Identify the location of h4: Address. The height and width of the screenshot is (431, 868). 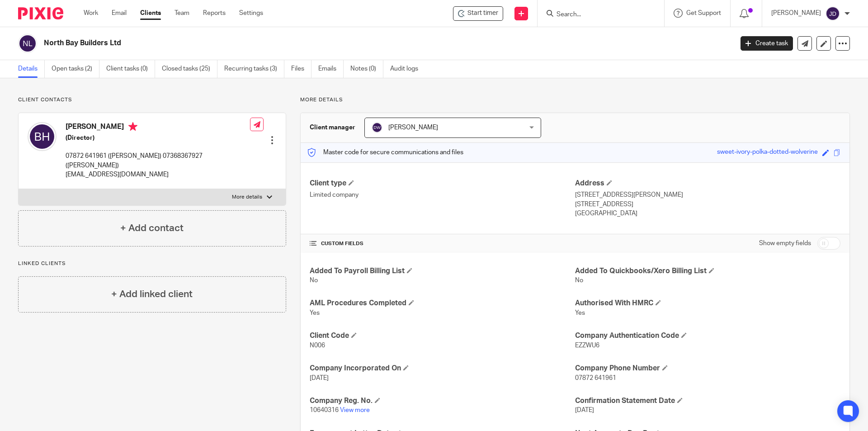
(707, 183).